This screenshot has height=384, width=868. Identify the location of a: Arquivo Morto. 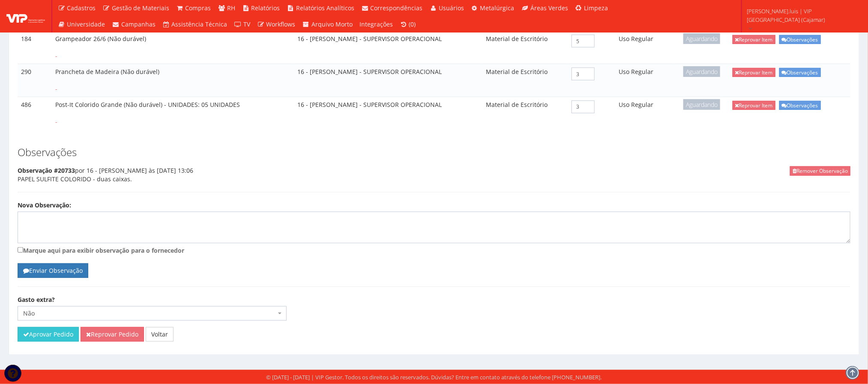
(328, 25).